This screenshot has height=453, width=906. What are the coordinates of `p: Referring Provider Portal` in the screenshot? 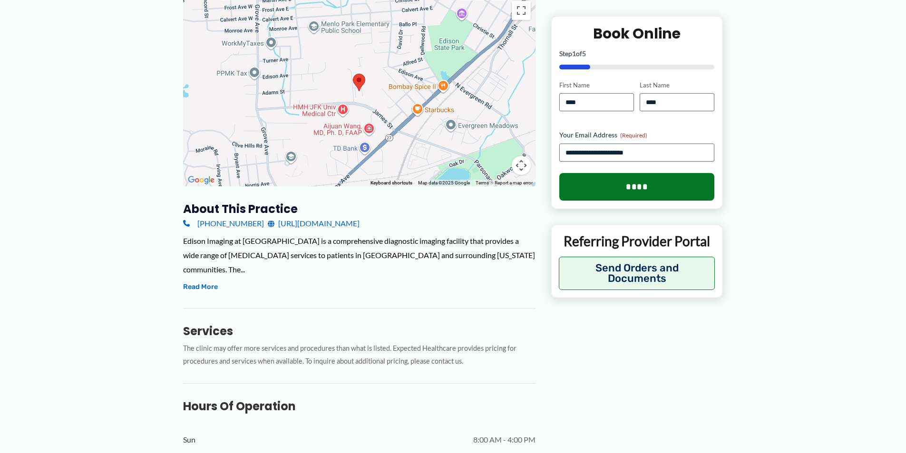 It's located at (637, 241).